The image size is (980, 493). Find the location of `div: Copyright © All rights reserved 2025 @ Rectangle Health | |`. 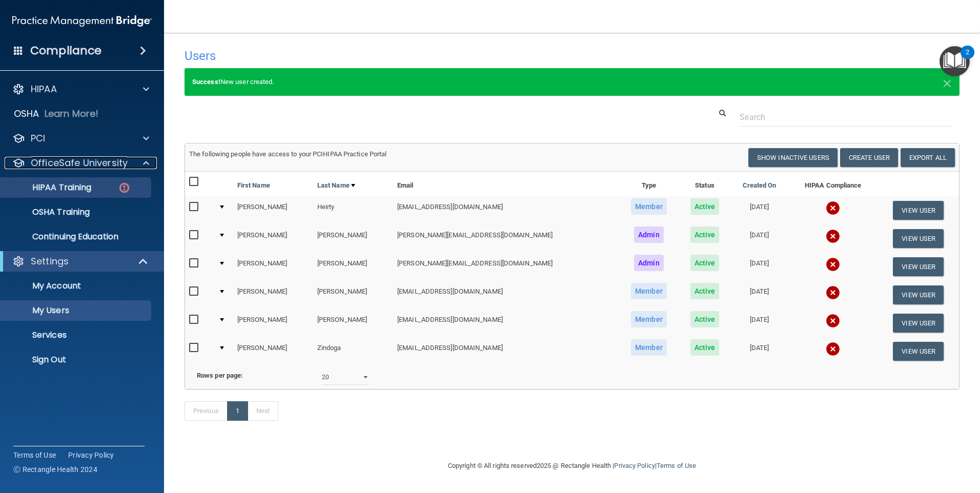

div: Copyright © All rights reserved 2025 @ Rectangle Health | | is located at coordinates (572, 466).